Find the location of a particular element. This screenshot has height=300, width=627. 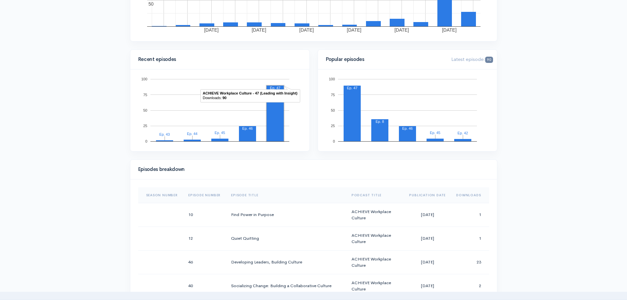

h4: Episodes breakdown is located at coordinates (312, 169).